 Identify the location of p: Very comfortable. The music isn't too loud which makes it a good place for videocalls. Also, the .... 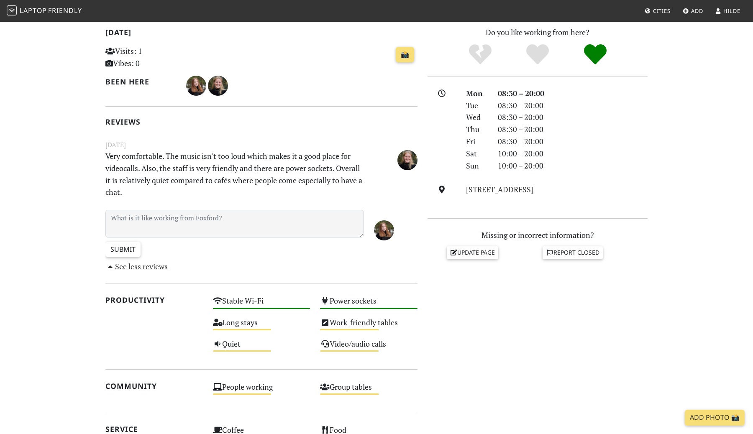
(235, 174).